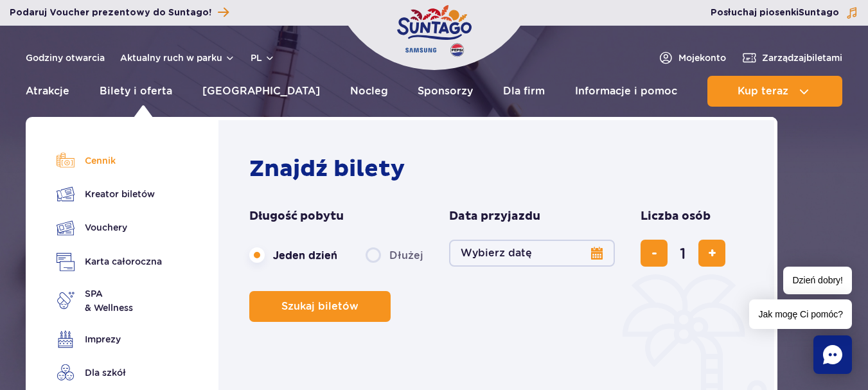 This screenshot has height=390, width=868. Describe the element at coordinates (531, 253) in the screenshot. I see `button: Wybierz datę` at that location.